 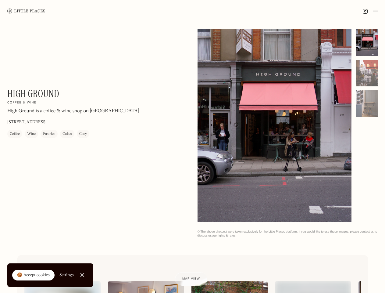 What do you see at coordinates (31, 134) in the screenshot?
I see `div: Wine` at bounding box center [31, 134].